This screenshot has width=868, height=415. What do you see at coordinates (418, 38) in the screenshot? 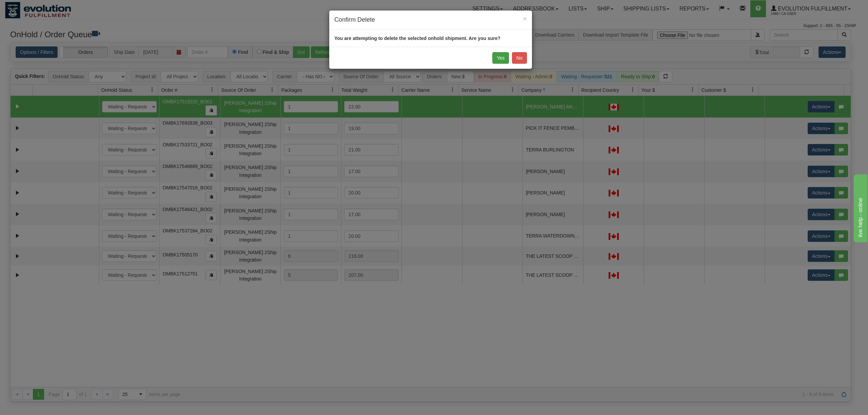
I see `strong: You are attempting to delete the selected onhold shipment. Are you sure?` at bounding box center [418, 38].